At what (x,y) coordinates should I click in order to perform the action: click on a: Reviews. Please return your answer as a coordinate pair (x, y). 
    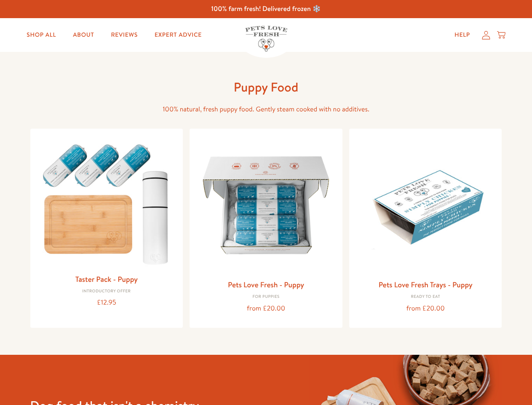
    Looking at the image, I should click on (124, 35).